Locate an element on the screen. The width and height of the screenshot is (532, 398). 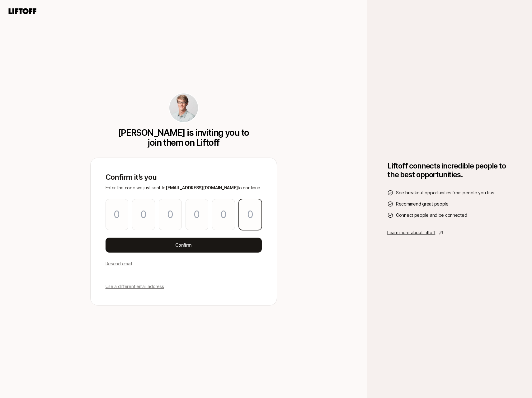
p: Resend email is located at coordinates (119, 264).